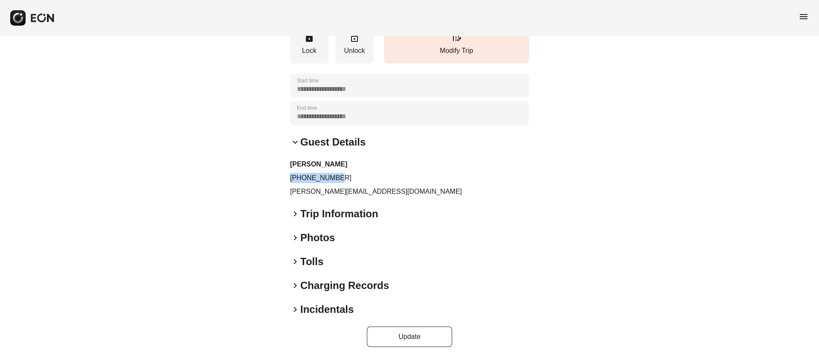  What do you see at coordinates (327, 309) in the screenshot?
I see `h2: Incidentals` at bounding box center [327, 309].